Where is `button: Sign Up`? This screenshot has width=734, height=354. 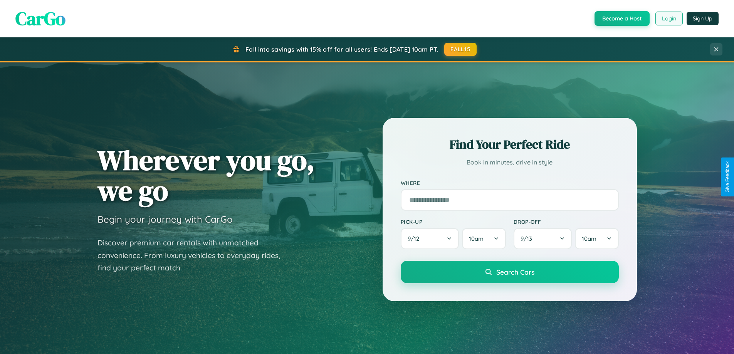
button: Sign Up is located at coordinates (703, 19).